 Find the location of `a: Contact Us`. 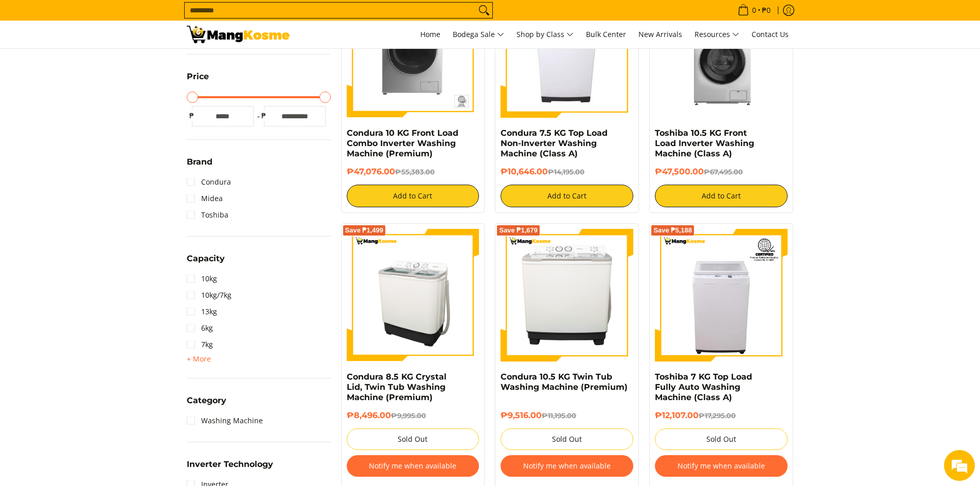

a: Contact Us is located at coordinates (770, 34).